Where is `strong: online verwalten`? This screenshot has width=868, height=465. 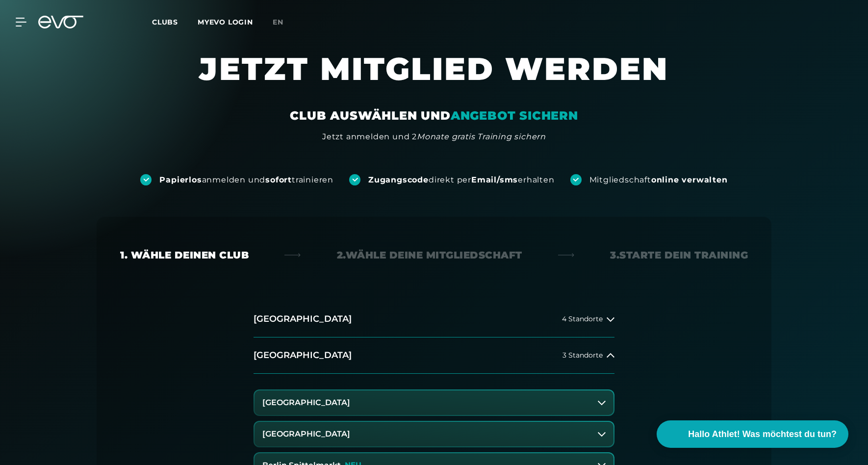 strong: online verwalten is located at coordinates (689, 180).